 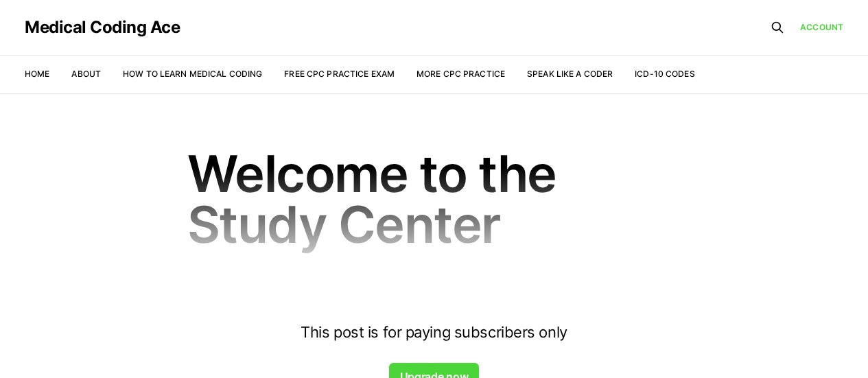 What do you see at coordinates (570, 73) in the screenshot?
I see `a: Speak Like a Coder` at bounding box center [570, 73].